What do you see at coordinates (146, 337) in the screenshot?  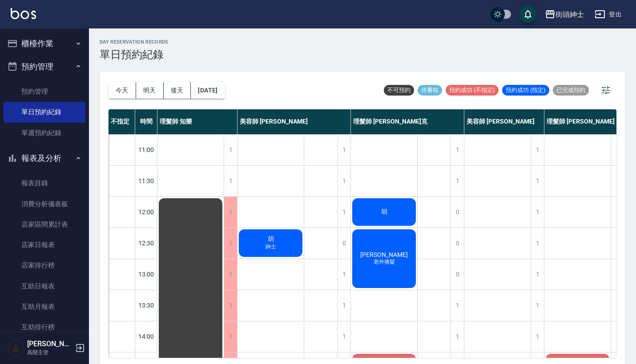 I see `div: 14:00` at bounding box center [146, 337].